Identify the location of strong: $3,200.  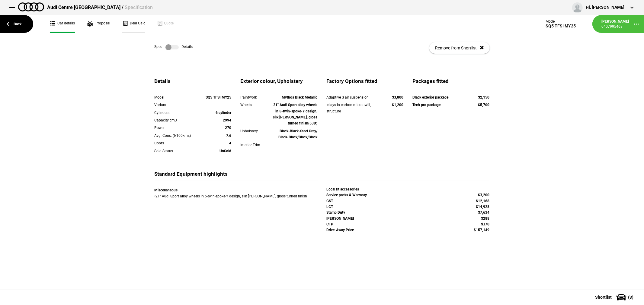
(484, 195).